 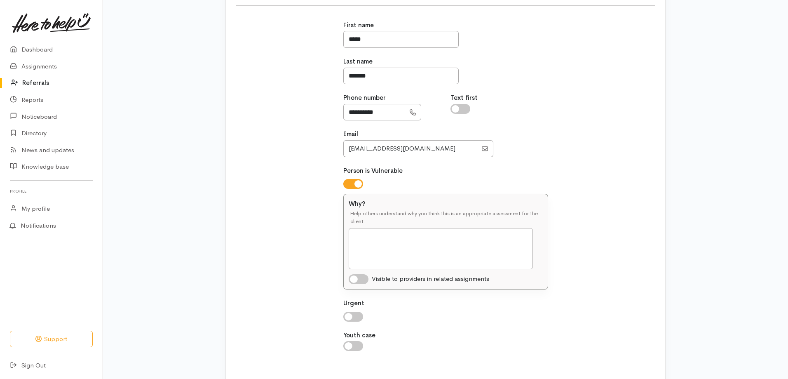 What do you see at coordinates (51, 339) in the screenshot?
I see `button: Support` at bounding box center [51, 339].